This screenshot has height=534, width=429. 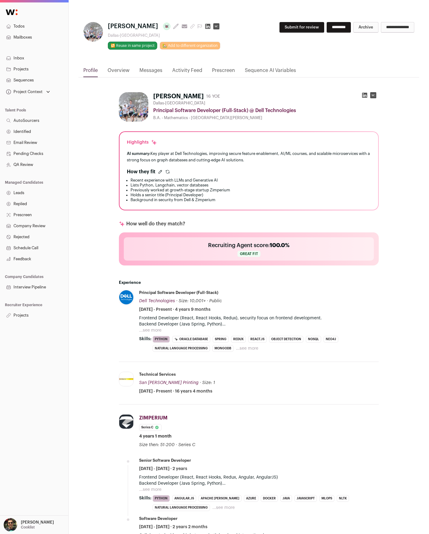 What do you see at coordinates (184, 499) in the screenshot?
I see `li: Angular.js` at bounding box center [184, 499].